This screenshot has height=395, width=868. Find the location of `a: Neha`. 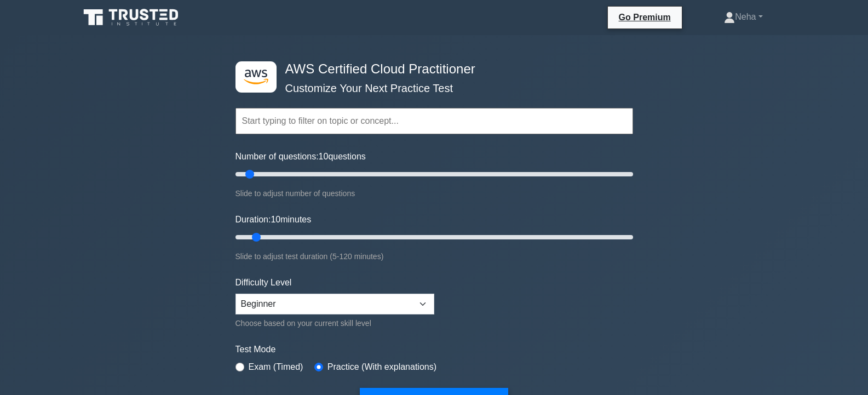

a: Neha is located at coordinates (744, 17).